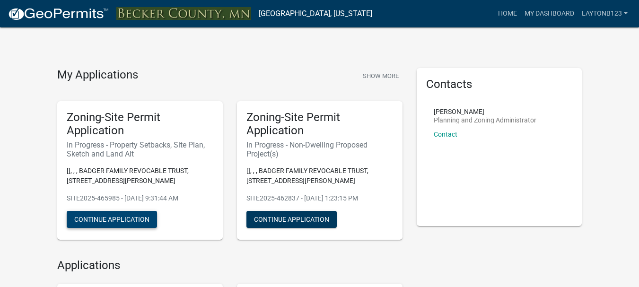 The width and height of the screenshot is (639, 287). What do you see at coordinates (508, 14) in the screenshot?
I see `a: Home` at bounding box center [508, 14].